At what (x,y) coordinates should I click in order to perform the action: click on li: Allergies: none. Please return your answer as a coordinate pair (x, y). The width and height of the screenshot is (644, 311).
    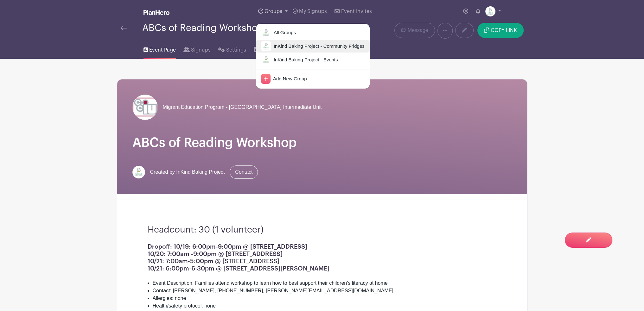
    Looking at the image, I should click on (325, 299).